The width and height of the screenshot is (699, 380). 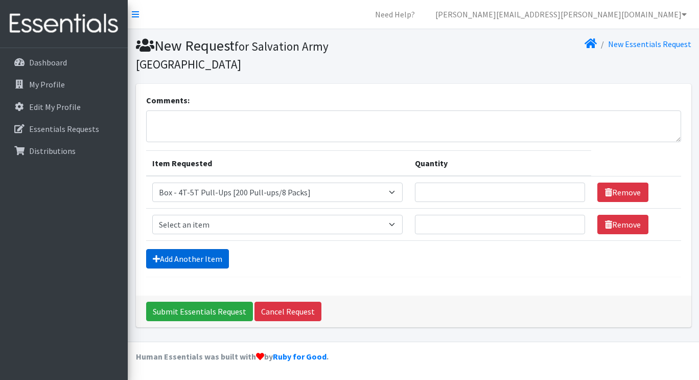 What do you see at coordinates (277, 163) in the screenshot?
I see `th: Item Requested` at bounding box center [277, 163].